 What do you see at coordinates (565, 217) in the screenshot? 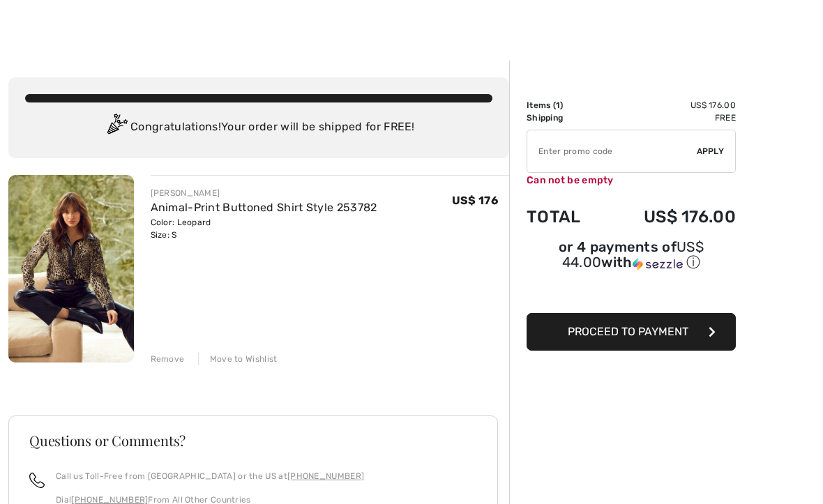
I see `td: Total` at bounding box center [565, 217].